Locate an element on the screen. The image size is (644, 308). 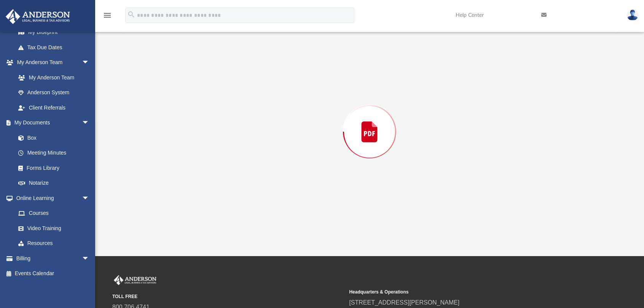
a: Resources is located at coordinates (54, 243).